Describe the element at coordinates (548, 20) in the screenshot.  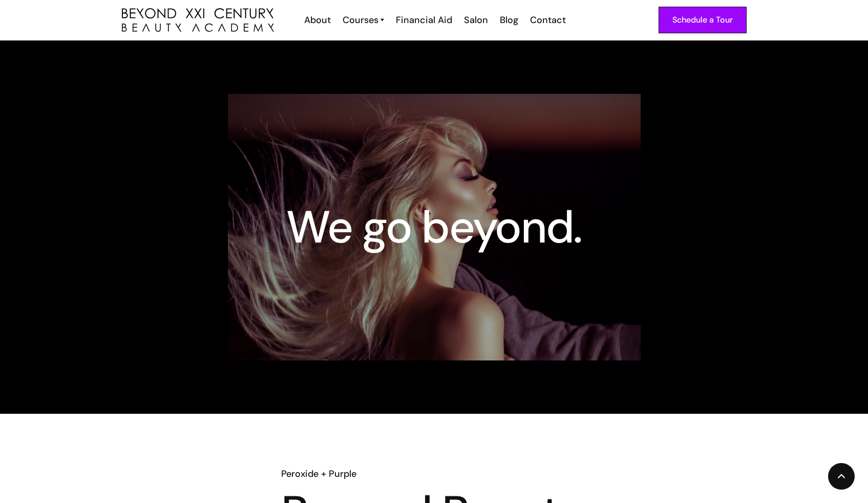
I see `div: Contact` at that location.